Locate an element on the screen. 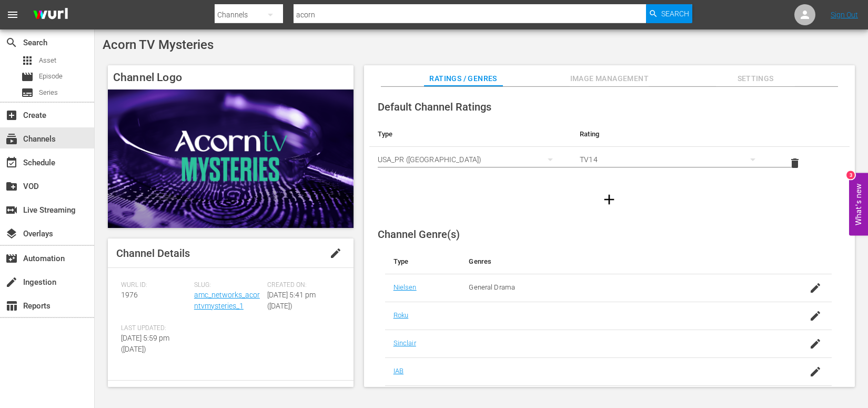 This screenshot has width=868, height=408. a: IAB is located at coordinates (398, 370).